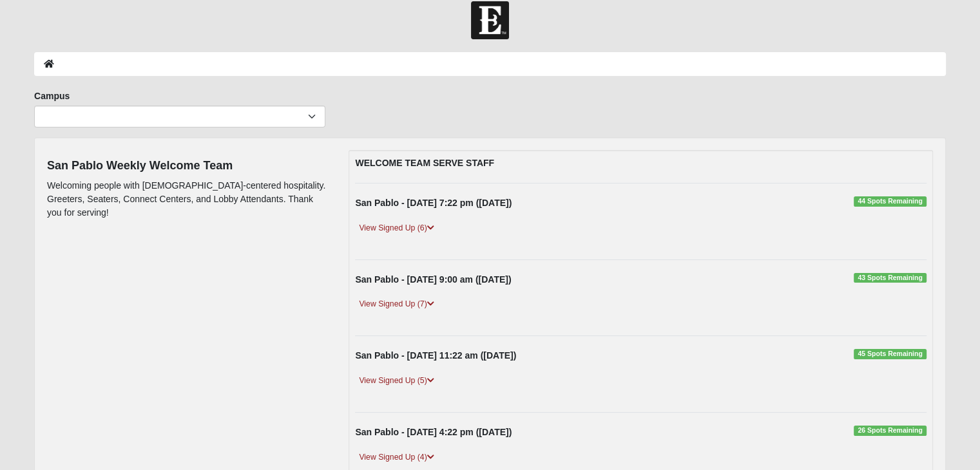 The width and height of the screenshot is (980, 470). Describe the element at coordinates (188, 166) in the screenshot. I see `h4: San Pablo Weekly Welcome Team` at that location.